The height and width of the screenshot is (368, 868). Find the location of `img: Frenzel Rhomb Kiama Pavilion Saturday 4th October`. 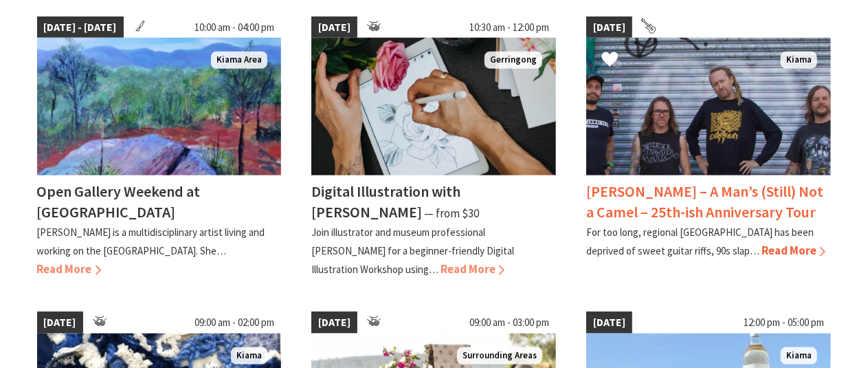

img: Frenzel Rhomb Kiama Pavilion Saturday 4th October is located at coordinates (708, 106).